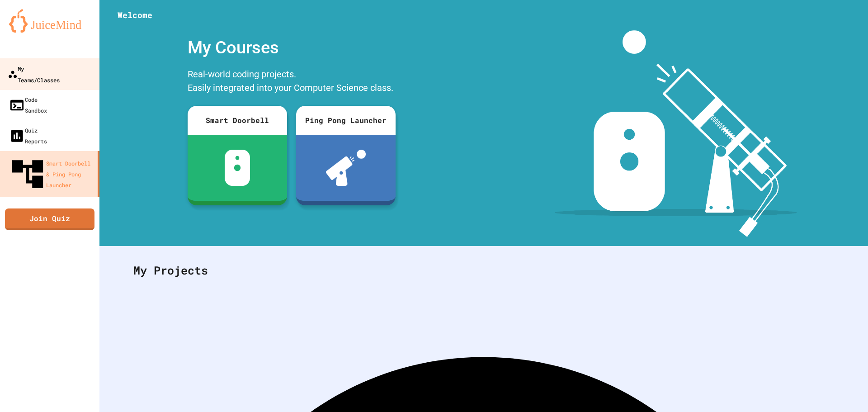 The height and width of the screenshot is (412, 868). What do you see at coordinates (346, 120) in the screenshot?
I see `div: Ping Pong Launcher` at bounding box center [346, 120].